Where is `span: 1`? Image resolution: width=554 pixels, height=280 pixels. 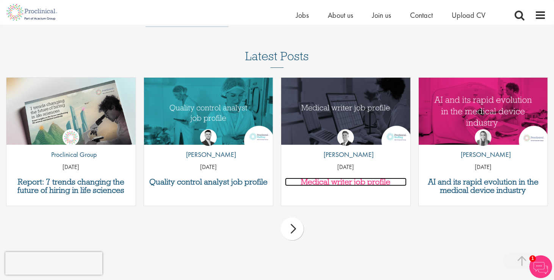
span: 1 is located at coordinates (532, 258).